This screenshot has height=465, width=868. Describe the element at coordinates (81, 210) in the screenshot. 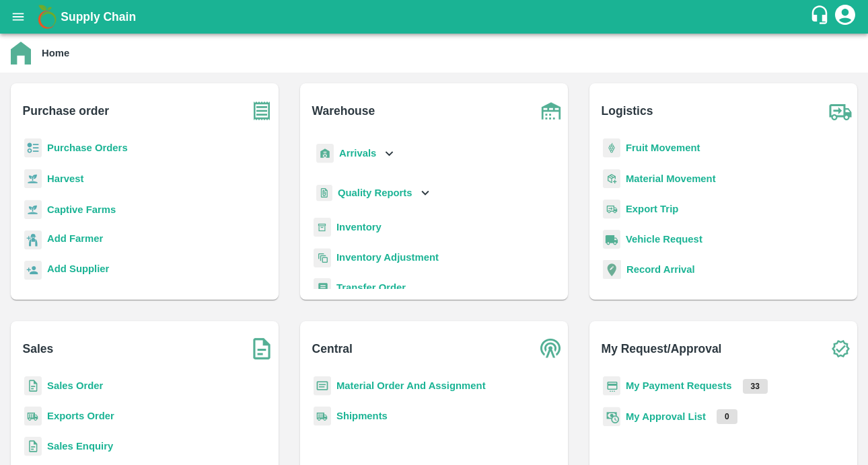

I see `a: Captive Farms` at that location.